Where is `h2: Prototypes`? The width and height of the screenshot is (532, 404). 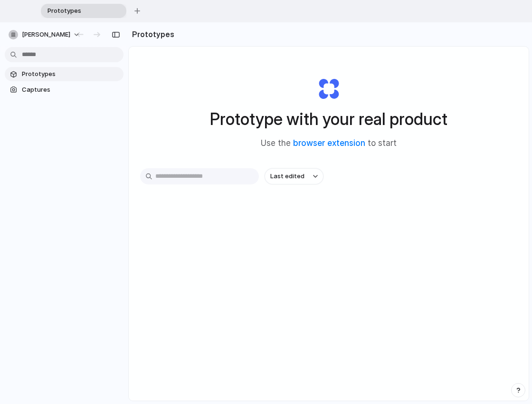 h2: Prototypes is located at coordinates (151, 35).